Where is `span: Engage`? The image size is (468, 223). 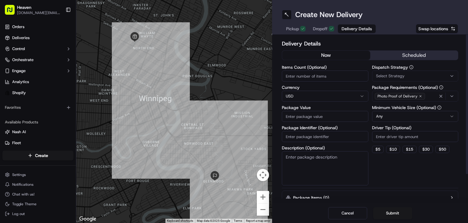 span: Engage is located at coordinates (19, 71).